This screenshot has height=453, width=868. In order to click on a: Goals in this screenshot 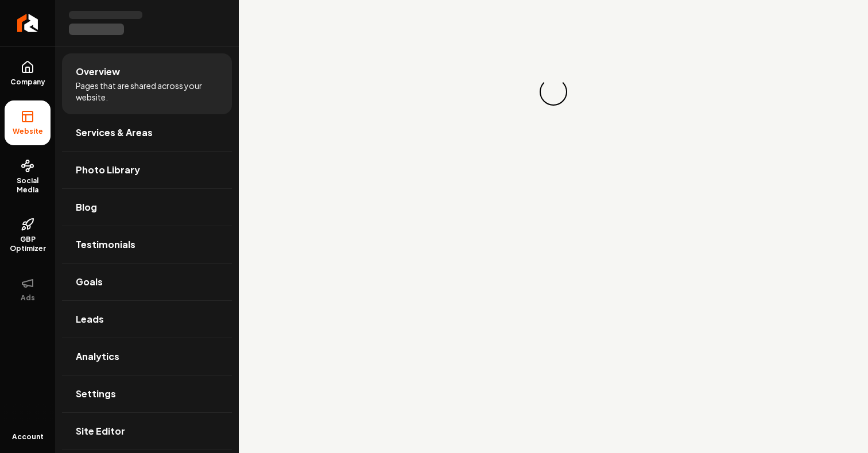, I will do `click(147, 282)`.